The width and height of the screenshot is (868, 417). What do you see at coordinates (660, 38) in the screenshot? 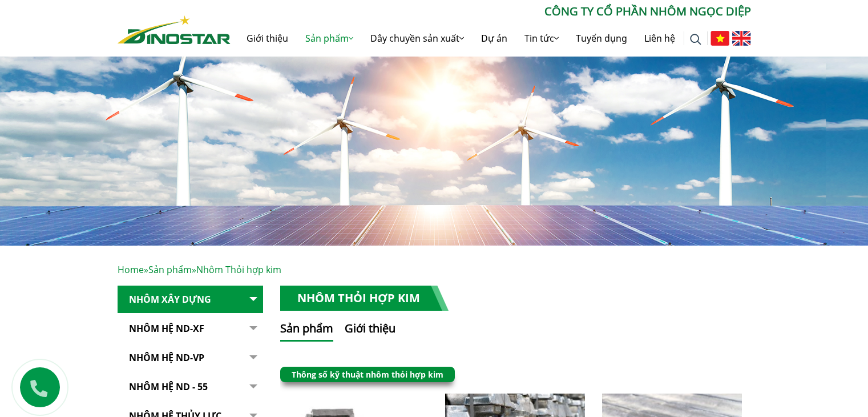
I see `a: Liên hệ` at bounding box center [660, 38].